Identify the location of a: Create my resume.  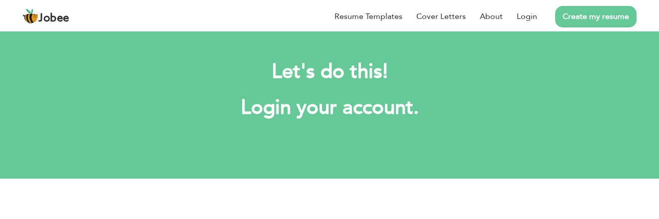
(596, 16).